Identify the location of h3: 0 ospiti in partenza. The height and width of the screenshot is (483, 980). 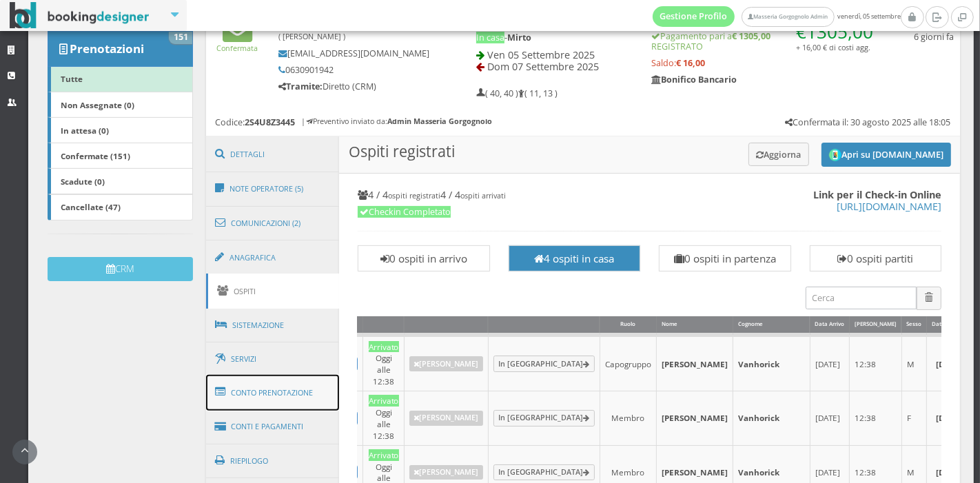
(724, 258).